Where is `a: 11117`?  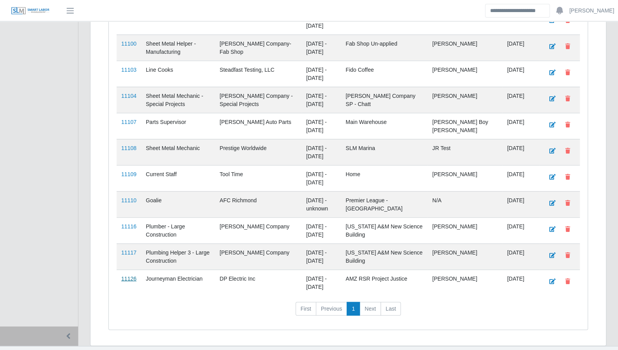
a: 11117 is located at coordinates (129, 253).